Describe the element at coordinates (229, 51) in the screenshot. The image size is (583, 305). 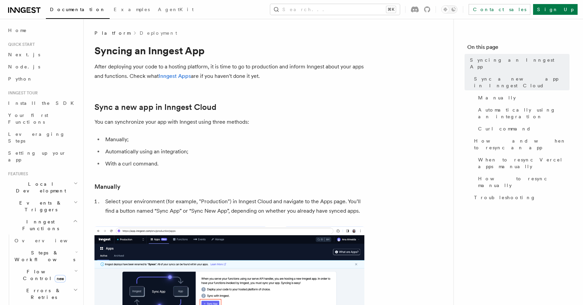
I see `h1: Syncing an Inngest App` at that location.